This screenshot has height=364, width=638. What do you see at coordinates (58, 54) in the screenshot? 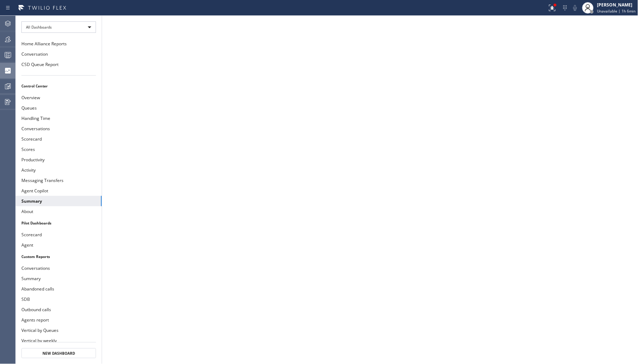
I see `button: Conversation` at bounding box center [58, 54].